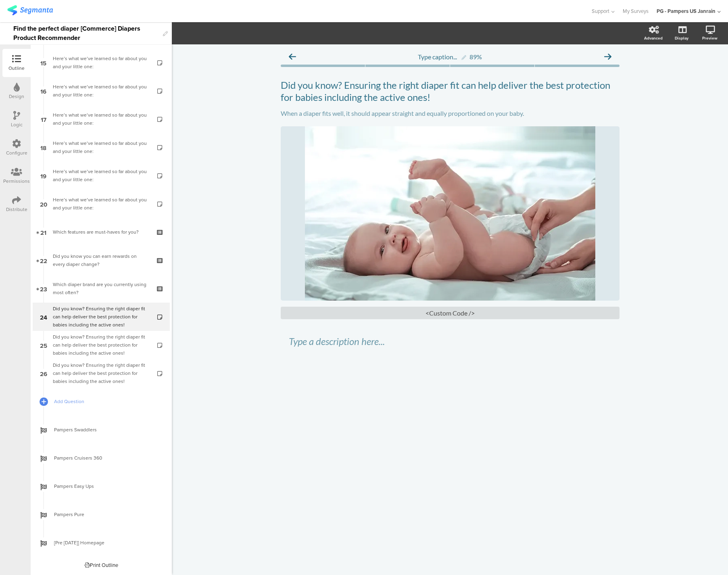  Describe the element at coordinates (101, 486) in the screenshot. I see `a: Pampers Easy Ups` at that location.